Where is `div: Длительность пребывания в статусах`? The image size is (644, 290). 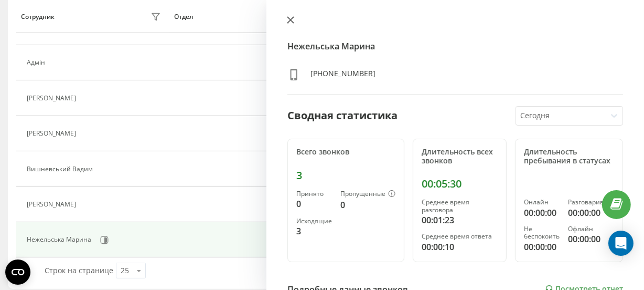 div: Длительность пребывания в статусах is located at coordinates (569, 157).